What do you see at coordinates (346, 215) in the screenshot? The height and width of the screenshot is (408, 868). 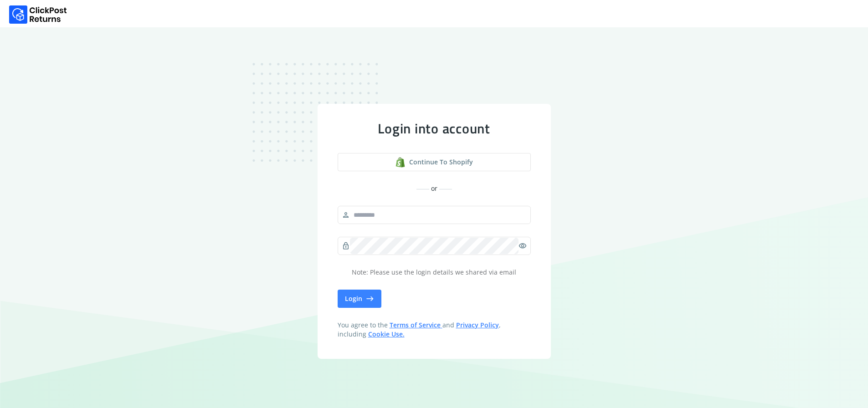 I see `span: person` at bounding box center [346, 215].